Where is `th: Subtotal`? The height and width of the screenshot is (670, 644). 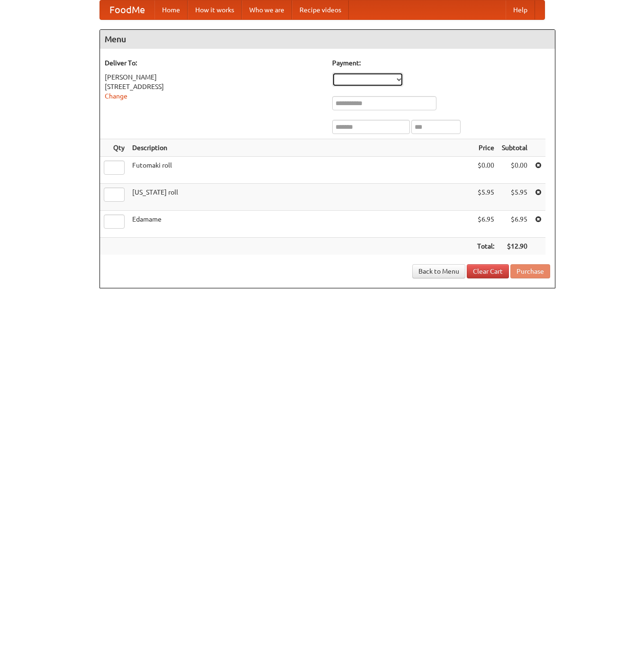 th: Subtotal is located at coordinates (515, 148).